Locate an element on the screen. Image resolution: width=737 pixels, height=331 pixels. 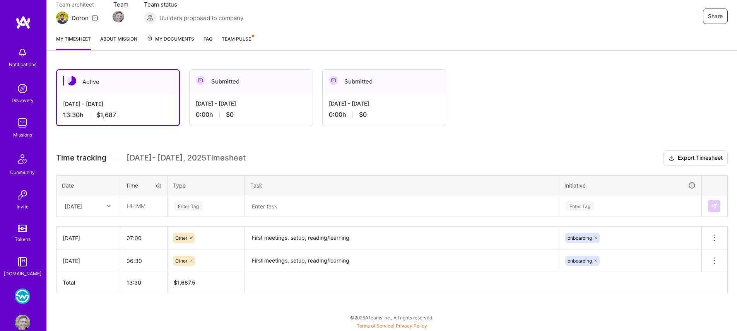
button: Share is located at coordinates (716, 16).